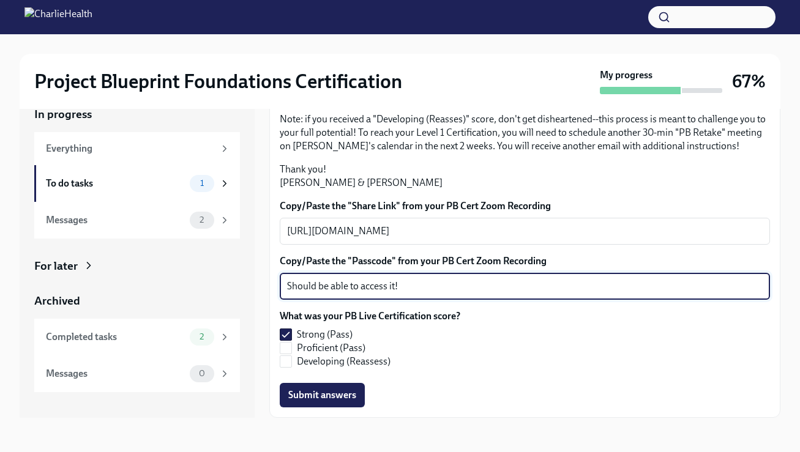 The width and height of the screenshot is (800, 452). Describe the element at coordinates (525, 206) in the screenshot. I see `label: Copy/Paste the "Share Link" from your PB Cert Zoom Recording` at that location.